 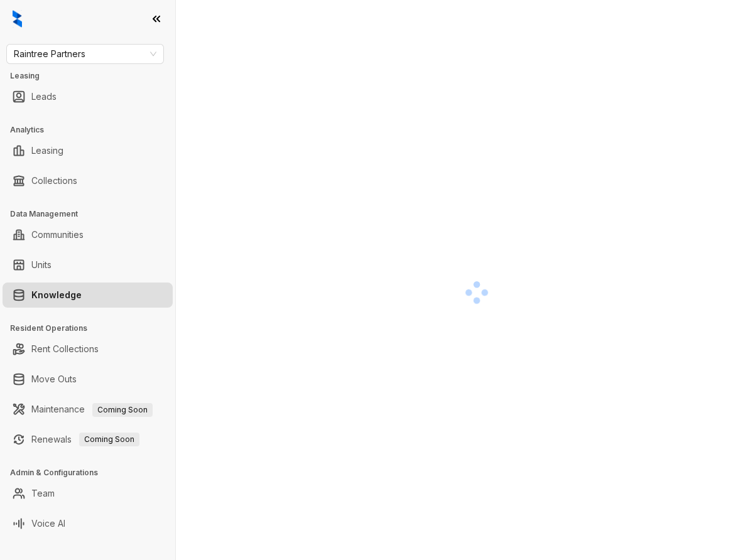 What do you see at coordinates (43, 493) in the screenshot?
I see `a: Team` at bounding box center [43, 493].